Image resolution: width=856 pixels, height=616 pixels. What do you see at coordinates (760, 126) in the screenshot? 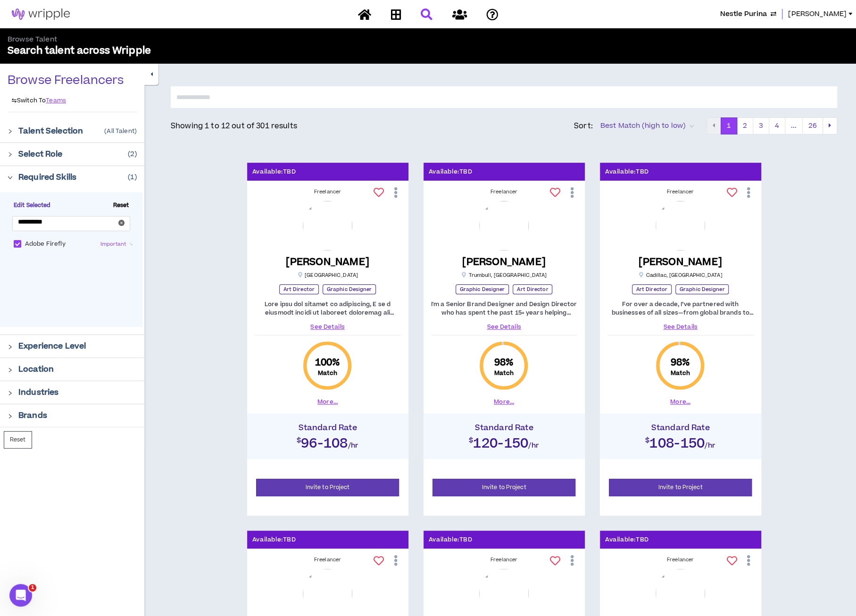
I see `button: 3` at bounding box center [760, 126].